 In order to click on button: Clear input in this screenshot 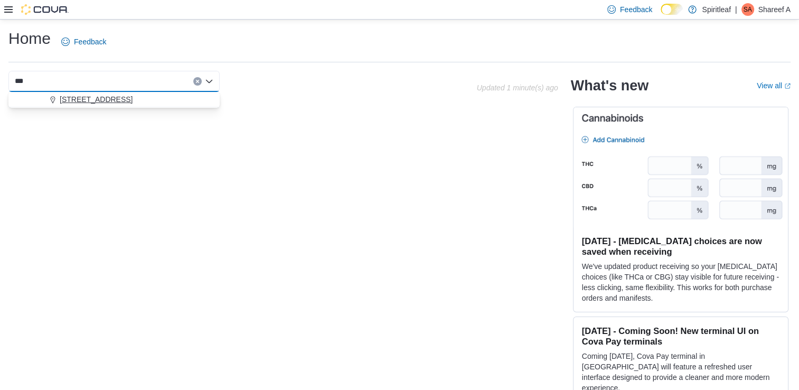, I will do `click(198, 81)`.